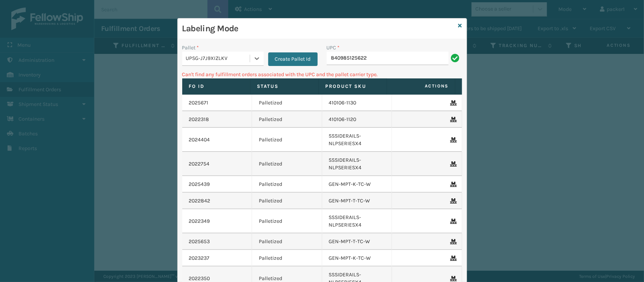  I want to click on span: Actions, so click(422, 86).